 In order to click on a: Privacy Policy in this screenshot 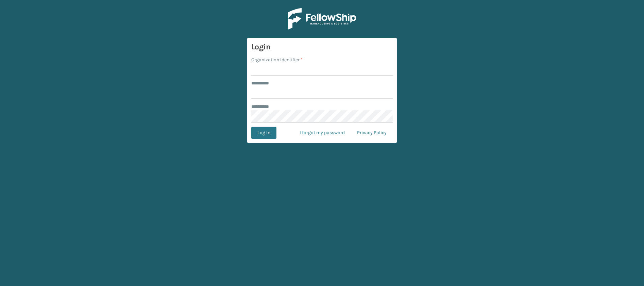, I will do `click(372, 133)`.